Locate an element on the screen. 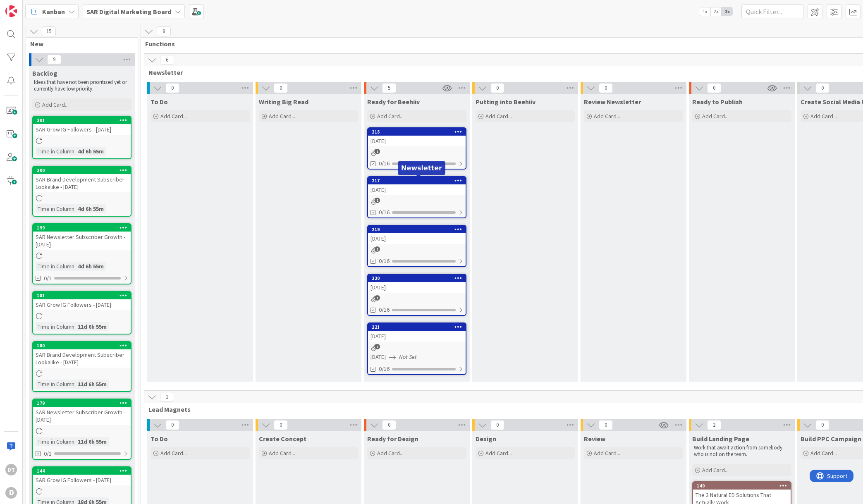  span: Design is located at coordinates (486, 438).